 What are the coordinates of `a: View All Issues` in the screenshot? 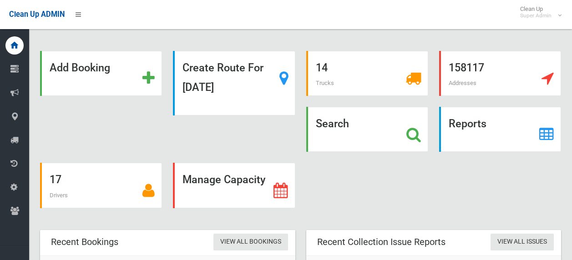 It's located at (522, 242).